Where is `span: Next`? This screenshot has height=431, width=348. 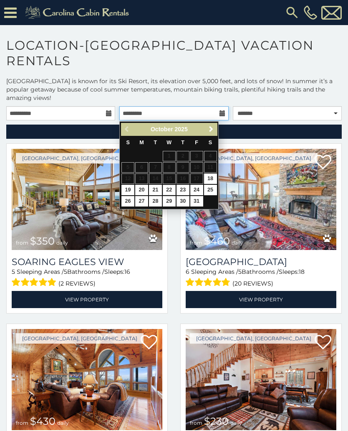 span: Next is located at coordinates (211, 129).